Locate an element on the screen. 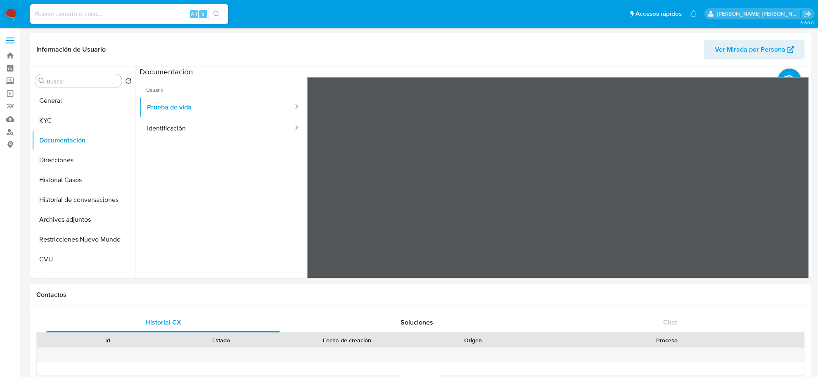  button: General is located at coordinates (83, 101).